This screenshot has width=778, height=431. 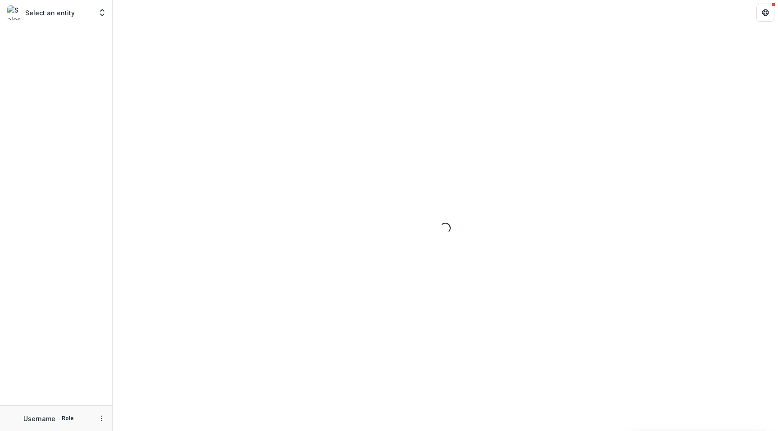 What do you see at coordinates (50, 13) in the screenshot?
I see `p: Select an entity` at bounding box center [50, 13].